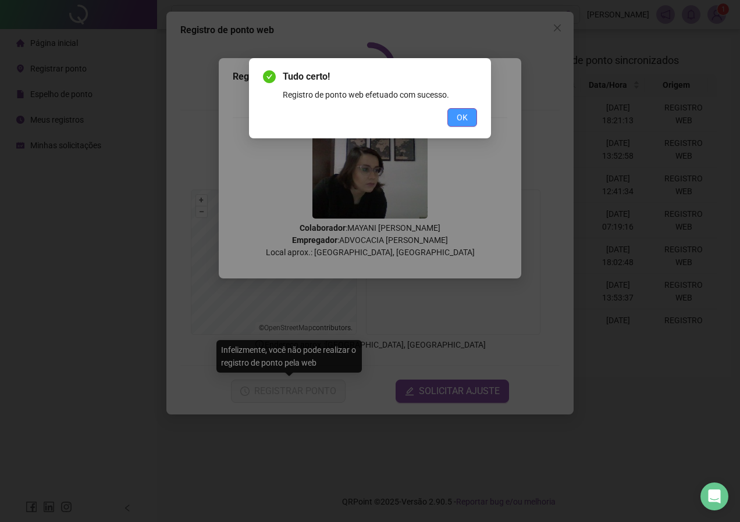 This screenshot has width=740, height=522. I want to click on div: Open Intercom Messenger, so click(714, 497).